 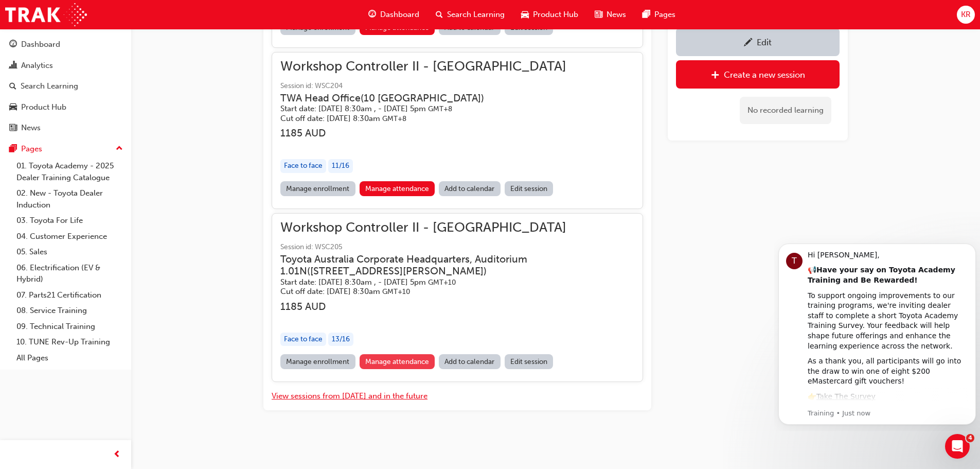 What do you see at coordinates (424, 86) in the screenshot?
I see `span: Session id: WSC204` at bounding box center [424, 86].